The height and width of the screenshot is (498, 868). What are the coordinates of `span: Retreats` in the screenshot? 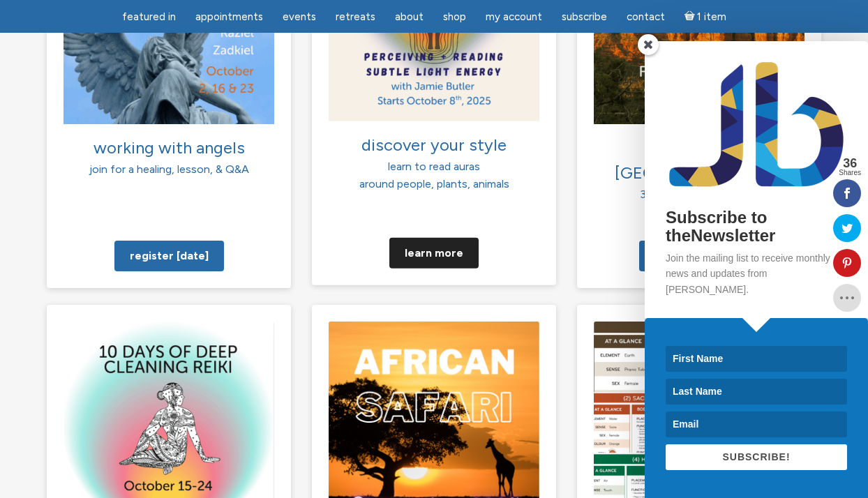 It's located at (355, 17).